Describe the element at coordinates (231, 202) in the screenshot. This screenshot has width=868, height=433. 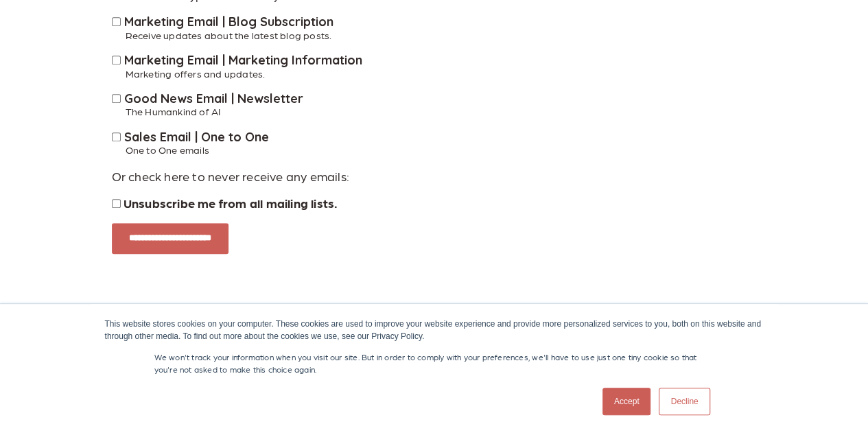
I see `span: Unsubscribe me from all mailing lists.` at that location.